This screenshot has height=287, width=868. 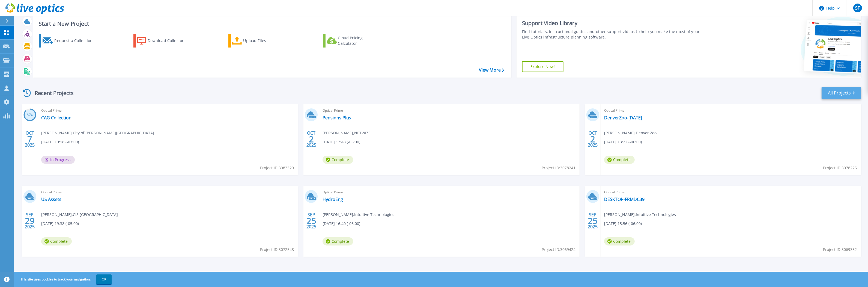 I want to click on div: Upload Files, so click(x=265, y=41).